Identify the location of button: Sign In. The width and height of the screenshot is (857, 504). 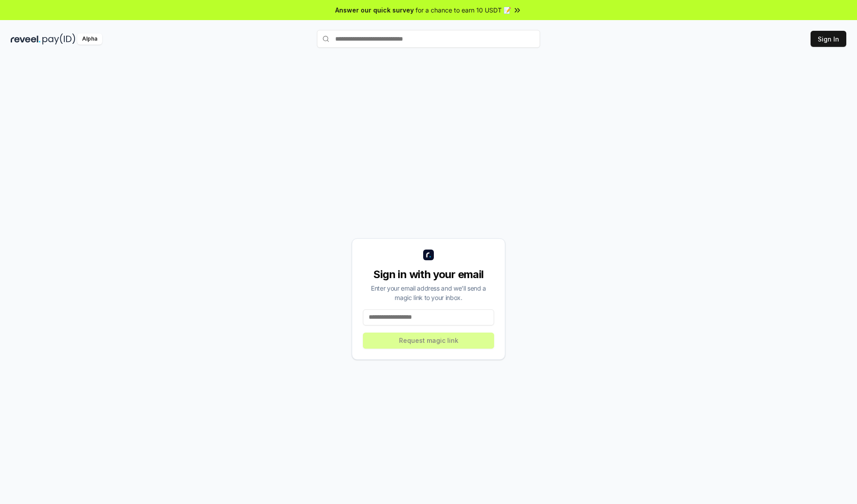
(828, 39).